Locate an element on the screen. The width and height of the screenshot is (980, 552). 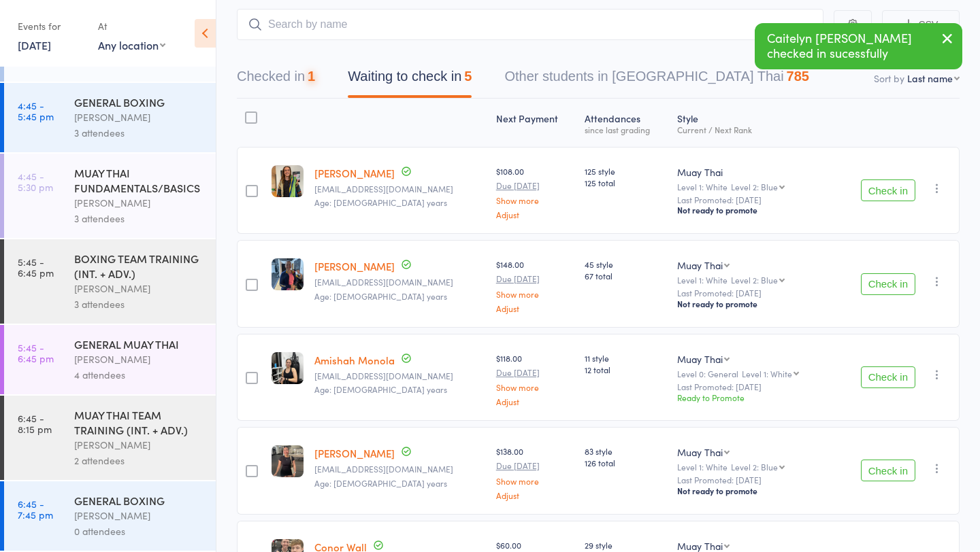
div: 1 is located at coordinates (311, 76).